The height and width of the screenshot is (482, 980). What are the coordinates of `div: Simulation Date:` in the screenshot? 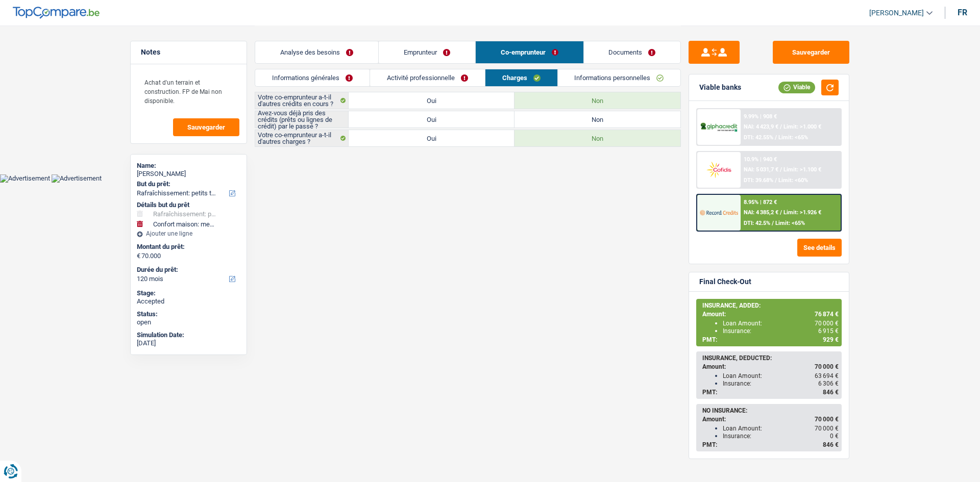 It's located at (188, 335).